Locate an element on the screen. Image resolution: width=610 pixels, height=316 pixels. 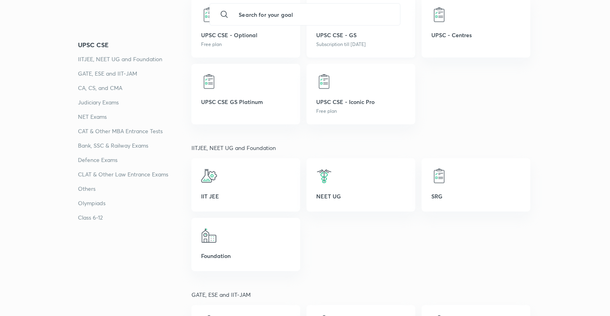
a: CLAT & Other Law Entrance Exams is located at coordinates (135, 174).